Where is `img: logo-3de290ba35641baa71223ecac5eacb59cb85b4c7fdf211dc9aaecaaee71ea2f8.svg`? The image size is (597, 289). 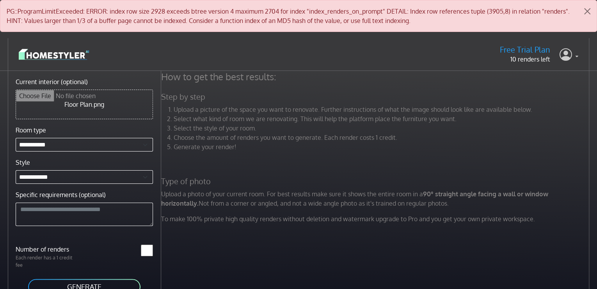
img: logo-3de290ba35641baa71223ecac5eacb59cb85b4c7fdf211dc9aaecaaee71ea2f8.svg is located at coordinates (54, 54).